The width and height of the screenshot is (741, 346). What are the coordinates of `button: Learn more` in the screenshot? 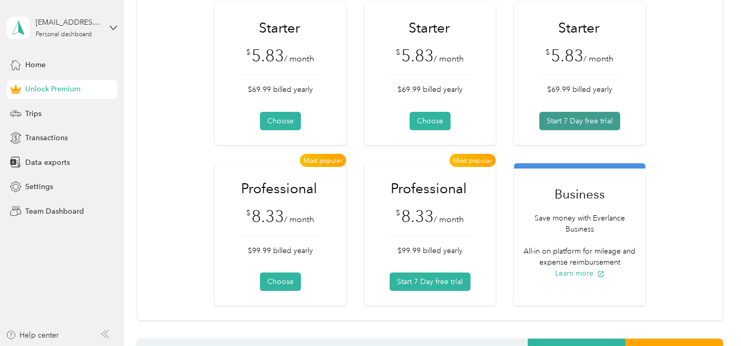 It's located at (580, 273).